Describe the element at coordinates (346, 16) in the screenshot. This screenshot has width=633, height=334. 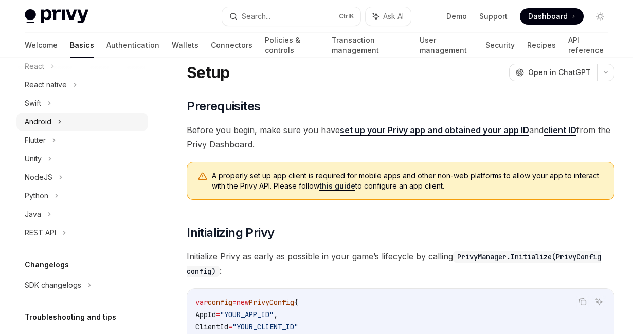
I see `span: Ctrl K` at that location.